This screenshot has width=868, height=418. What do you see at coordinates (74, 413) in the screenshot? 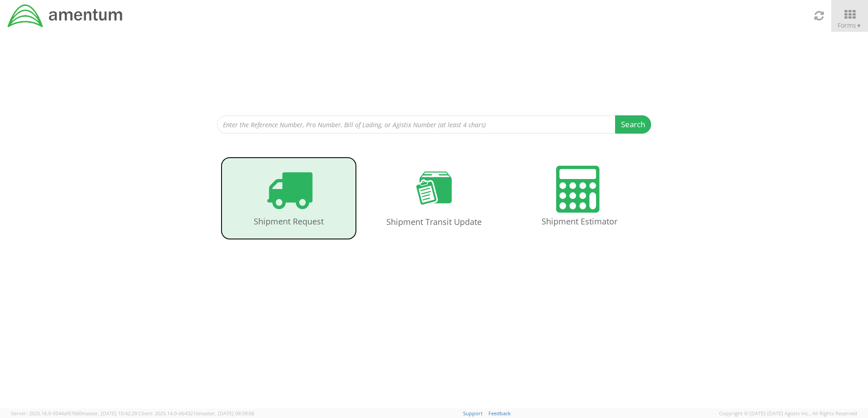
I see `span: Server: 2025.16.0-9544af67660` at bounding box center [74, 413].